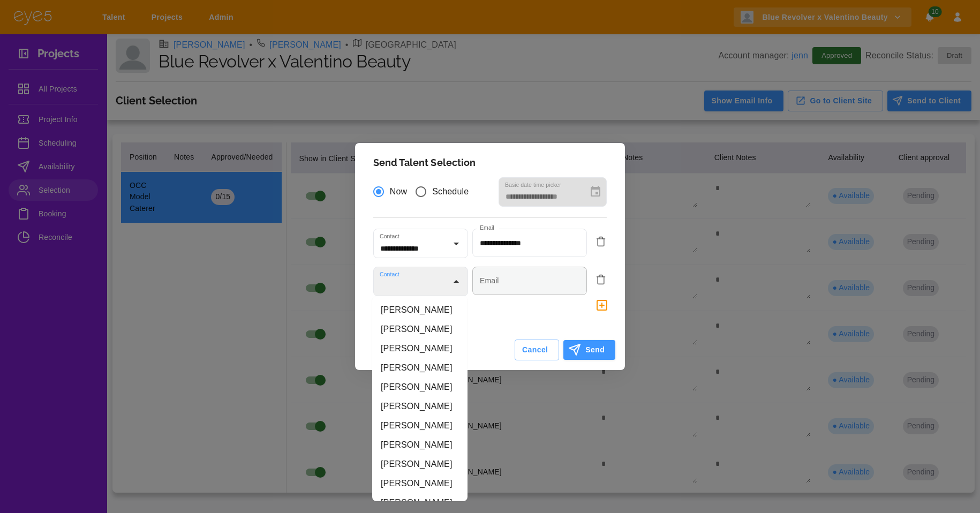  Describe the element at coordinates (490, 163) in the screenshot. I see `h2: Send Talent Selection` at that location.